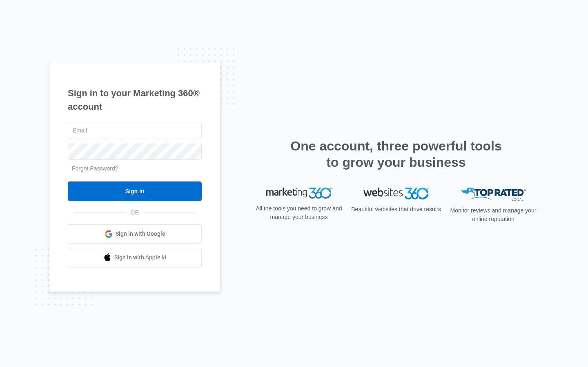 Image resolution: width=588 pixels, height=367 pixels. I want to click on span: Sign in with Google, so click(140, 234).